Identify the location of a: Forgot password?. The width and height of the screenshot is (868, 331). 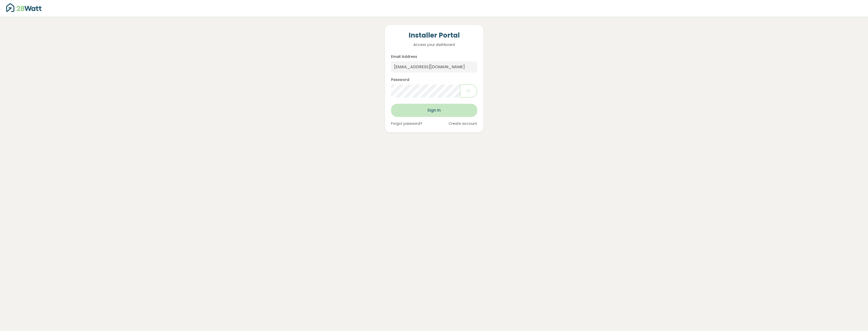
(406, 124).